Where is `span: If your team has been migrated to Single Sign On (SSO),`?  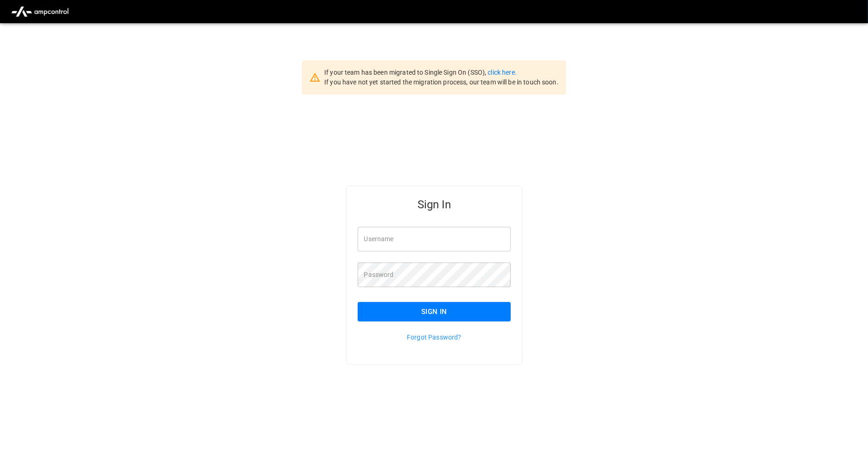 span: If your team has been migrated to Single Sign On (SSO), is located at coordinates (406, 72).